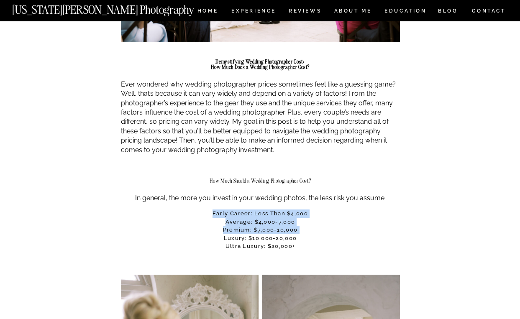  I want to click on h2: How Much Should a Wedding Photographer Cost?, so click(260, 181).